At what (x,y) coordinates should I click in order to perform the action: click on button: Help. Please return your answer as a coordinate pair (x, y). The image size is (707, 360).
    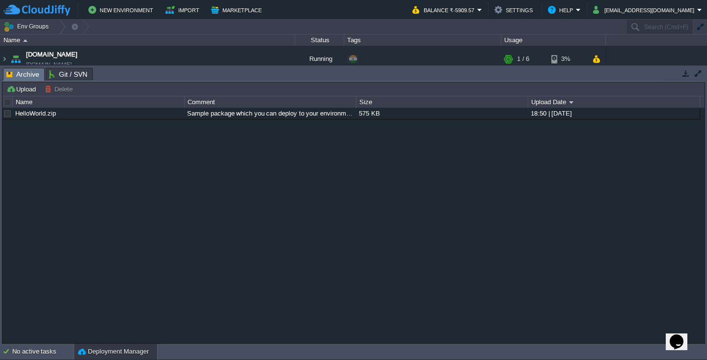
    Looking at the image, I should click on (562, 10).